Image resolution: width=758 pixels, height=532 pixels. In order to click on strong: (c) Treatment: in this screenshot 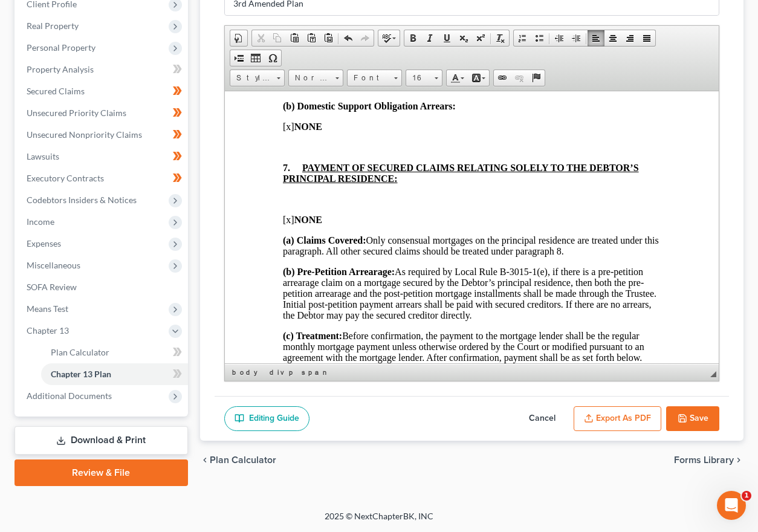, I will do `click(88, 244)`.